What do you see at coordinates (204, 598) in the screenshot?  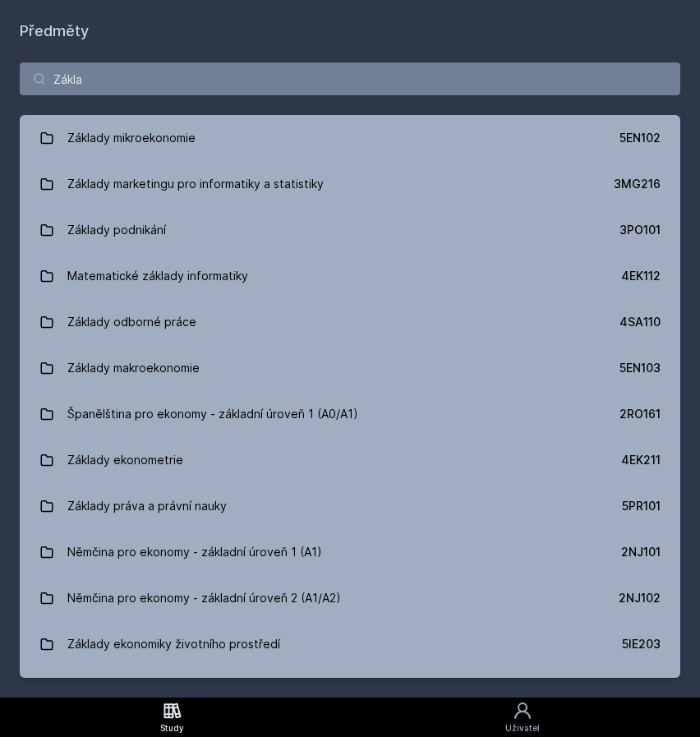 I see `div: Němčina pro ekonomy - základní úroveň 2 (A1/A2)` at bounding box center [204, 598].